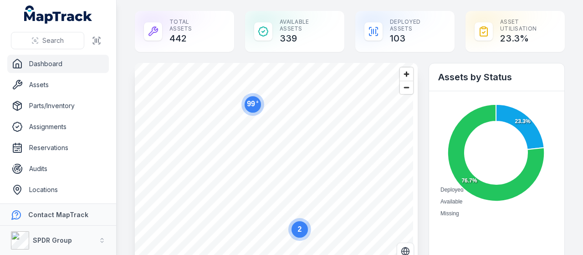 The height and width of the screenshot is (255, 583). What do you see at coordinates (58, 106) in the screenshot?
I see `a: Parts/Inventory` at bounding box center [58, 106].